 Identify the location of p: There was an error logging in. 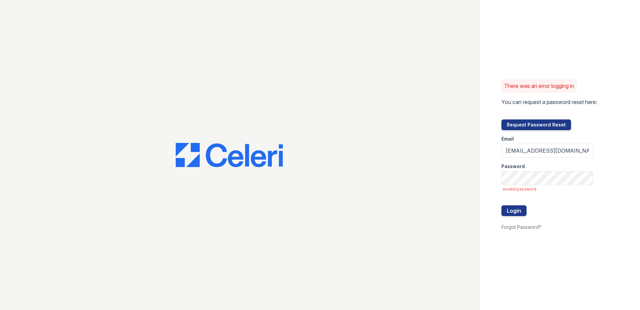
(539, 86).